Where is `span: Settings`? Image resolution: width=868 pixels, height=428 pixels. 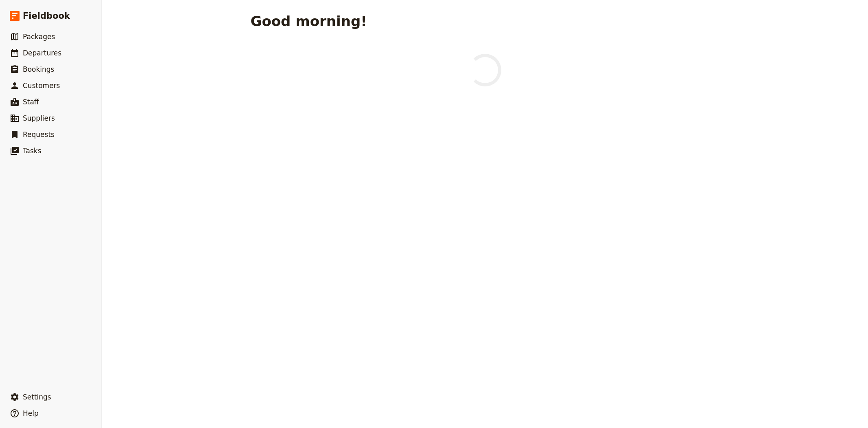
span: Settings is located at coordinates (37, 396).